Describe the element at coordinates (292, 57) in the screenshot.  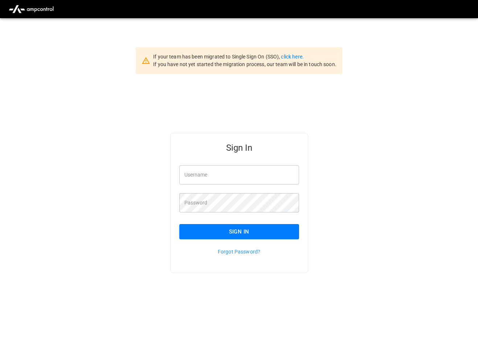
I see `a: click here.` at that location.